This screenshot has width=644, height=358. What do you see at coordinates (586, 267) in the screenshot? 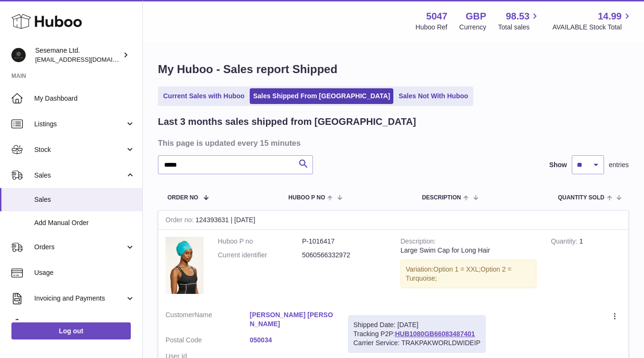
I see `td: 1` at bounding box center [586, 267].